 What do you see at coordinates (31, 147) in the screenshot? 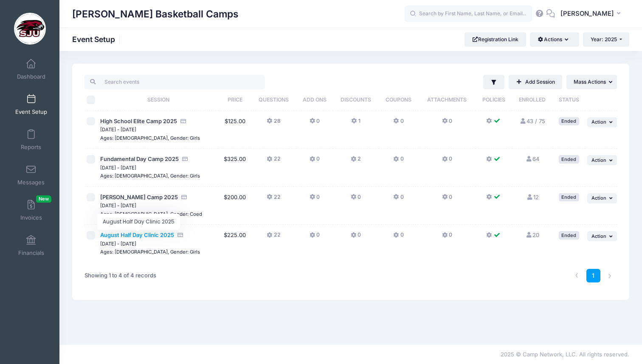
I see `span: Reports` at bounding box center [31, 147].